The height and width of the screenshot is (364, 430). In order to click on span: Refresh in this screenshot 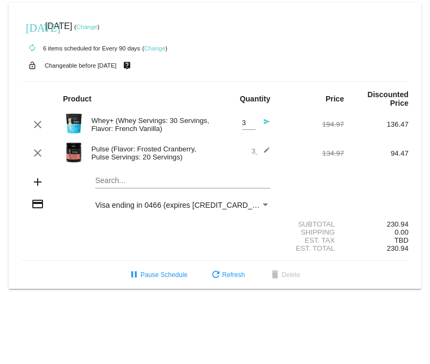, I will do `click(227, 275)`.